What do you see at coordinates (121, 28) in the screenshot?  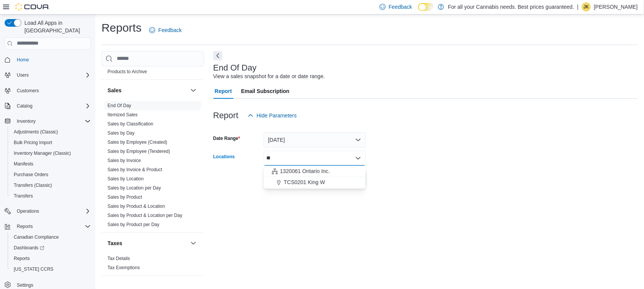 I see `h1: Reports` at bounding box center [121, 28].